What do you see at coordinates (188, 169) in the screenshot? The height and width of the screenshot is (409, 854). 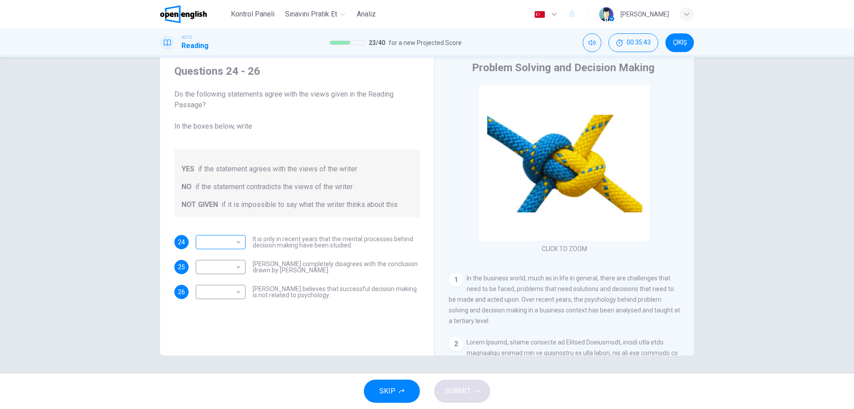 I see `span: YES` at bounding box center [188, 169].